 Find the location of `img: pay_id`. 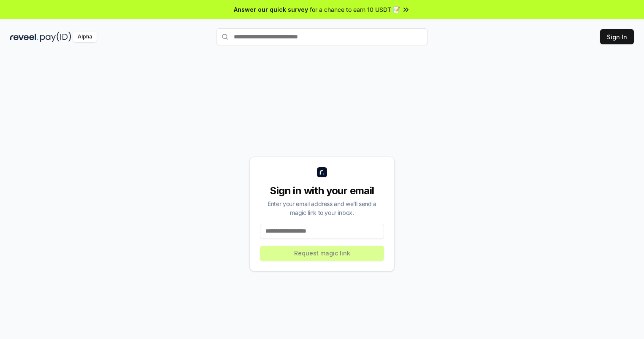

img: pay_id is located at coordinates (56, 36).